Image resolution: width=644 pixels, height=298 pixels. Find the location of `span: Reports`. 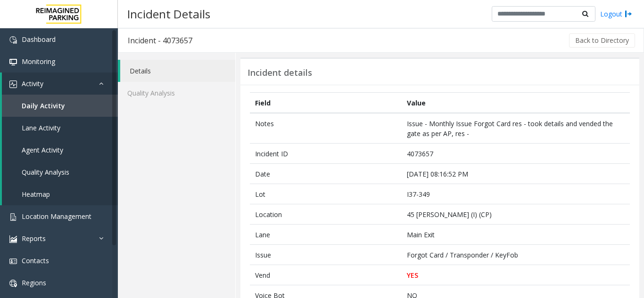

span: Reports is located at coordinates (33, 239).